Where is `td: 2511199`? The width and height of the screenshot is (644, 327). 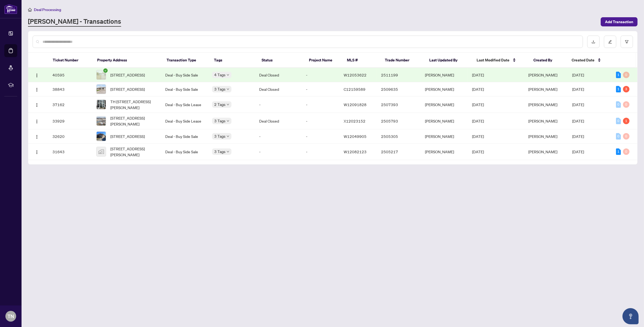 td: 2511199 is located at coordinates (399, 75).